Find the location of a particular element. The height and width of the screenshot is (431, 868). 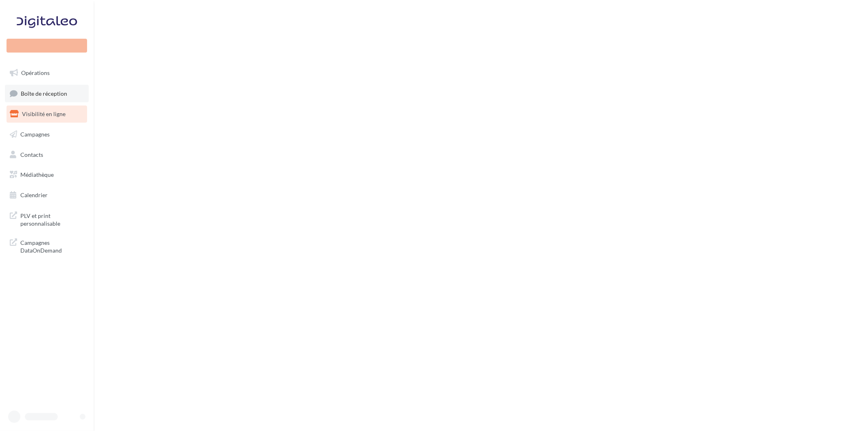

div: Nouvelle campagne is located at coordinates (47, 45).